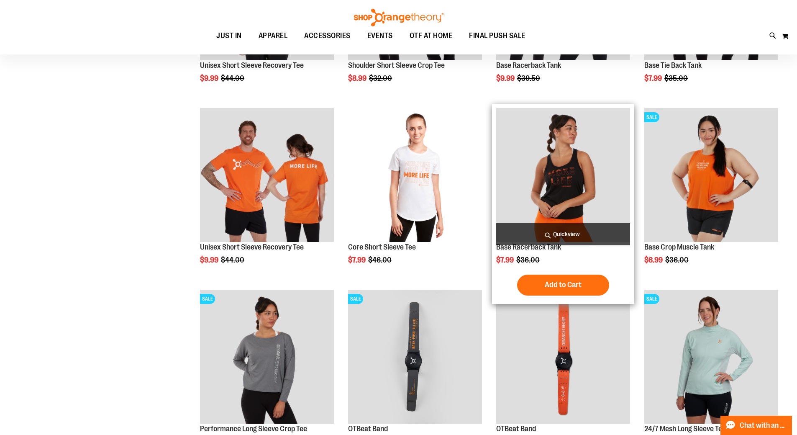 Image resolution: width=797 pixels, height=435 pixels. Describe the element at coordinates (431, 36) in the screenshot. I see `a: OTF AT HOME` at that location.